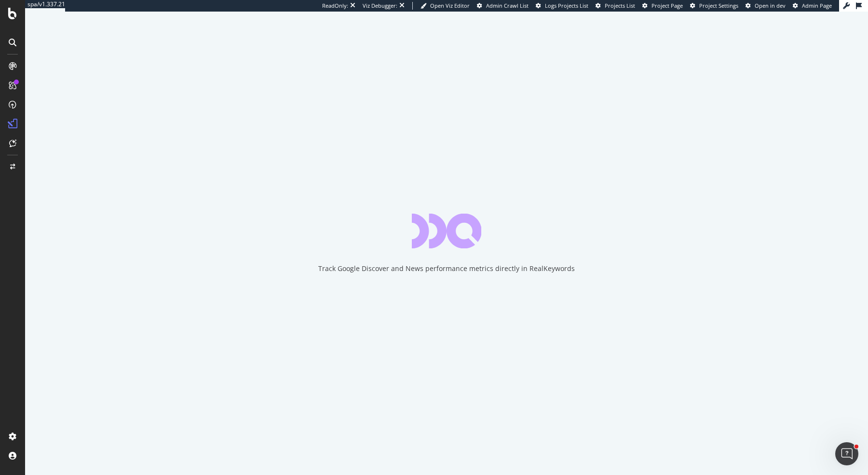 The width and height of the screenshot is (868, 475). Describe the element at coordinates (770, 5) in the screenshot. I see `span: Open in dev` at that location.